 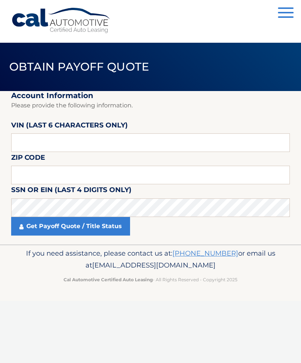 What do you see at coordinates (286, 13) in the screenshot?
I see `button: Menu` at bounding box center [286, 13].